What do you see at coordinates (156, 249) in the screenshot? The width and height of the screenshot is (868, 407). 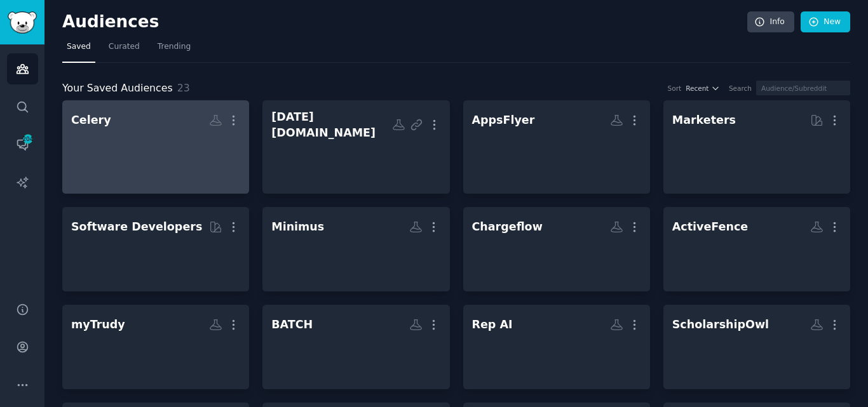 I see `a: Software Developers` at bounding box center [156, 249].